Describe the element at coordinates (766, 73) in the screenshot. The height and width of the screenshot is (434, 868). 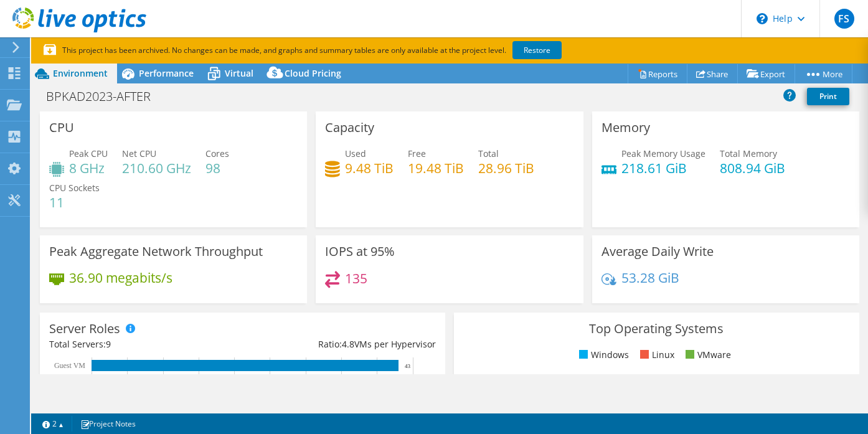
I see `a: Export` at that location.